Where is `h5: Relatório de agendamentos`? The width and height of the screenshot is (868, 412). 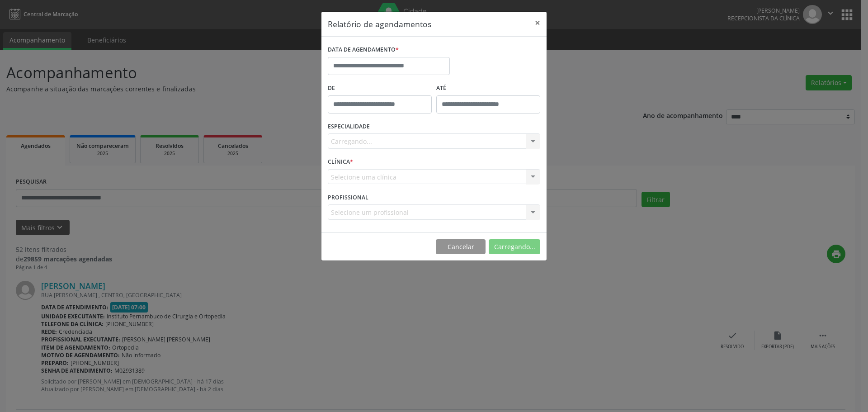 h5: Relatório de agendamentos is located at coordinates (379, 24).